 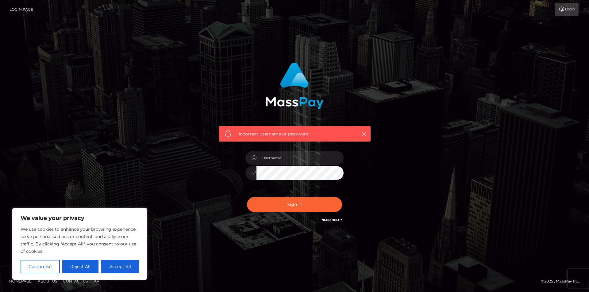 What do you see at coordinates (294, 86) in the screenshot?
I see `img: MassPay Login` at bounding box center [294, 86].